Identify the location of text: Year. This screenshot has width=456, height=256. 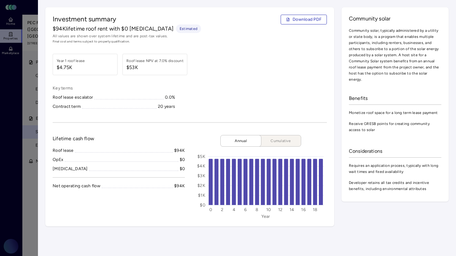
(266, 217).